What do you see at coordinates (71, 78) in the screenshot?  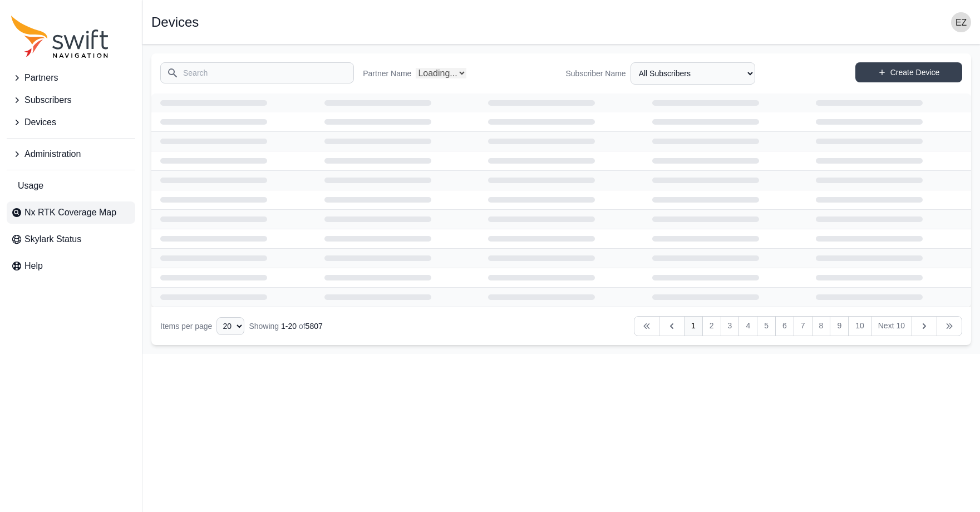 I see `button: Partners` at bounding box center [71, 78].